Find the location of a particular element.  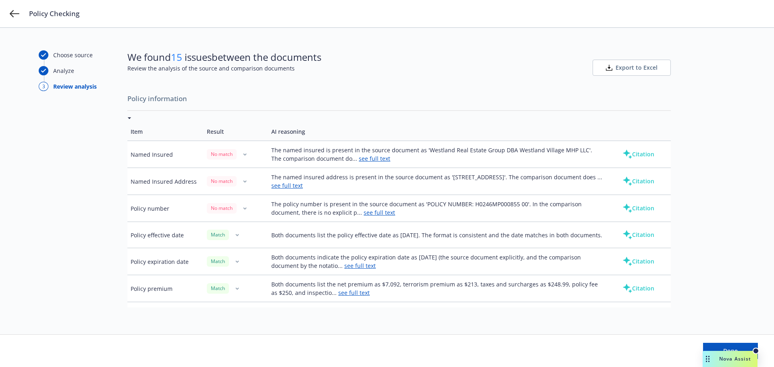

span: We found issues between the documents is located at coordinates (224, 57).